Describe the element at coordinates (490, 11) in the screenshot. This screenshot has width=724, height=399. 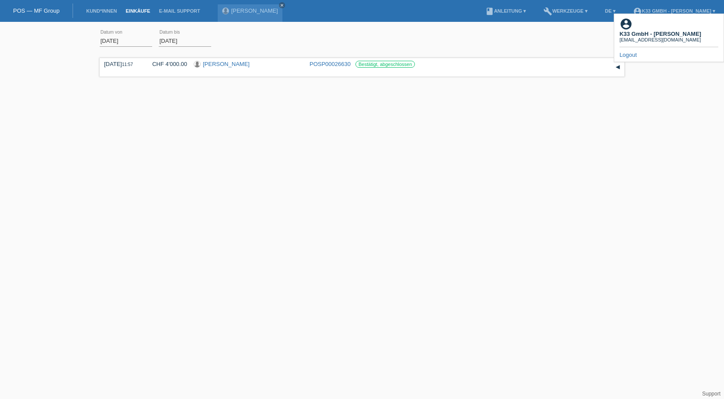
I see `i: book` at that location.